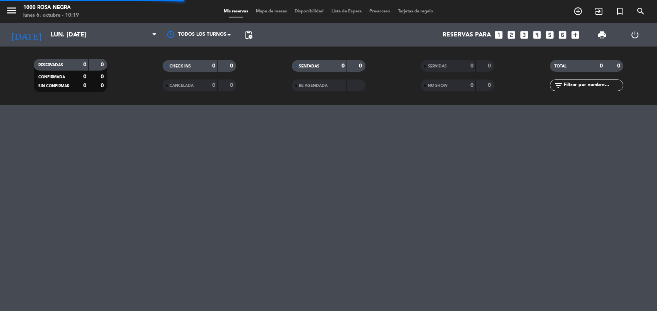 The image size is (657, 311). I want to click on i: power_settings_new, so click(635, 35).